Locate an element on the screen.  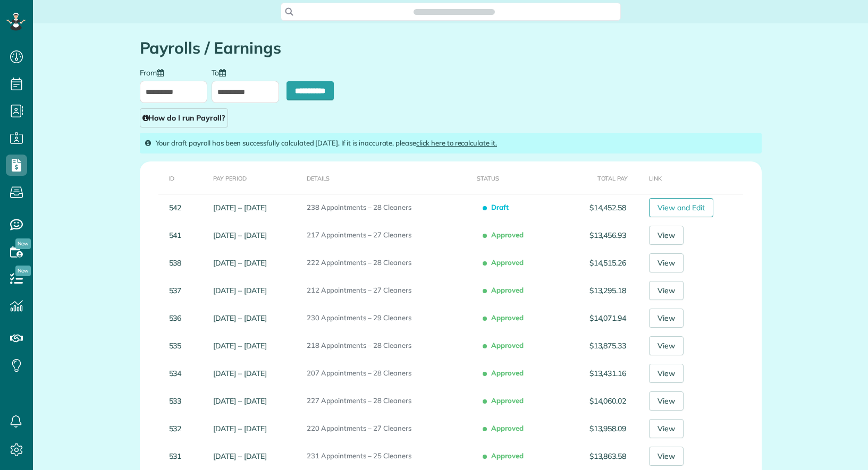
td: 532 is located at coordinates (174, 429).